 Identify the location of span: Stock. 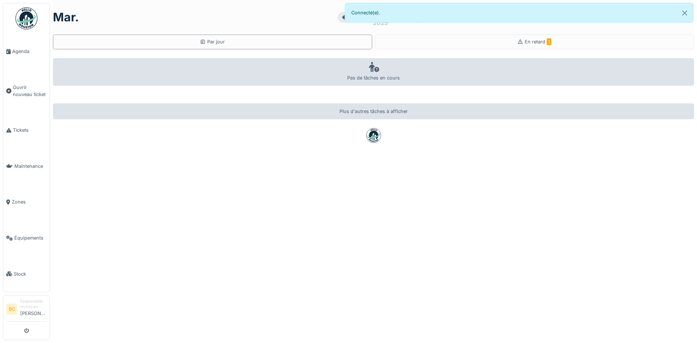
(30, 273).